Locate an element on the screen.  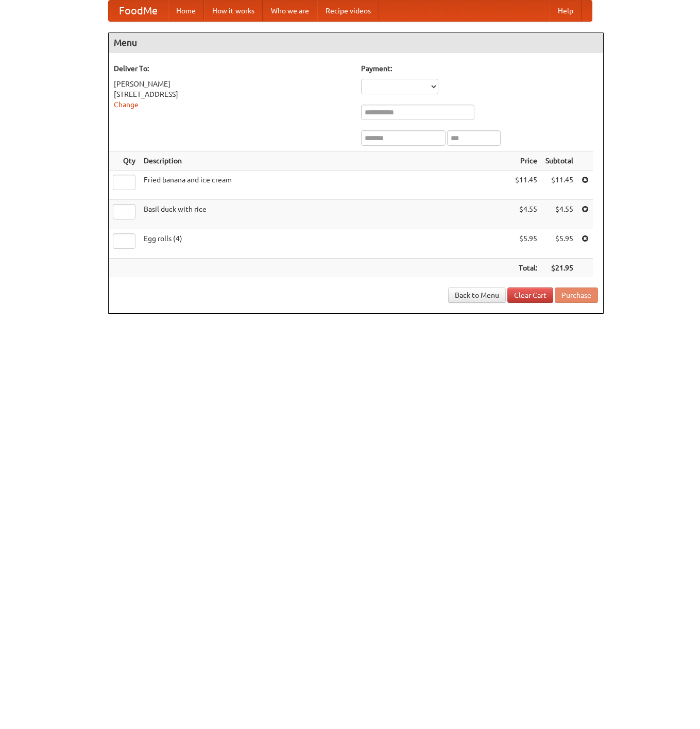
th: Qty is located at coordinates (124, 161).